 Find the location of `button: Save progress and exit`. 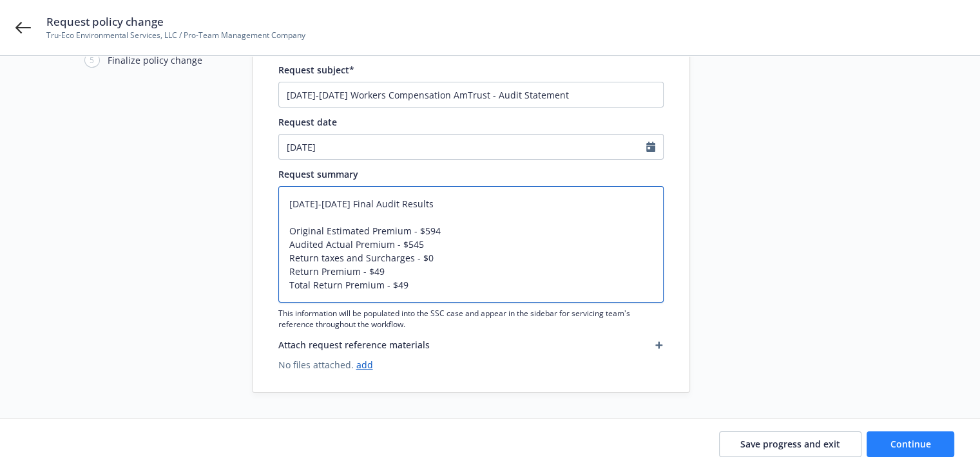

button: Save progress and exit is located at coordinates (790, 444).